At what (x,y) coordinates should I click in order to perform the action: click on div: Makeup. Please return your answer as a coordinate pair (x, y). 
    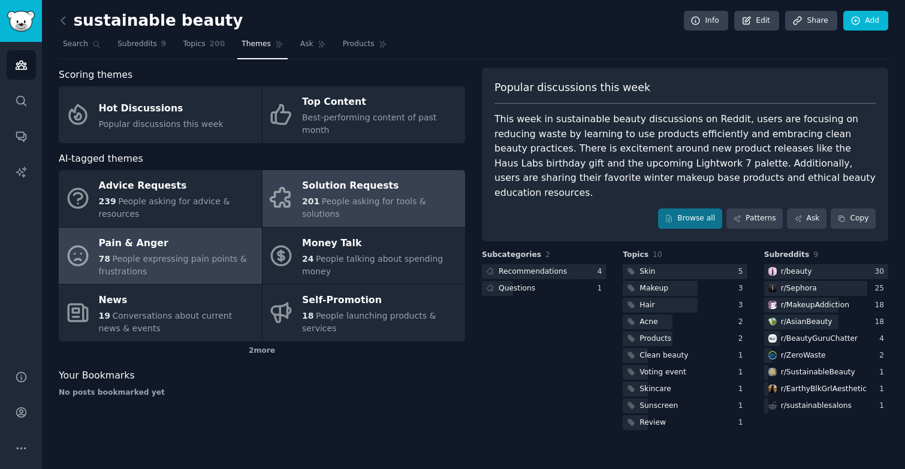
    Looking at the image, I should click on (654, 289).